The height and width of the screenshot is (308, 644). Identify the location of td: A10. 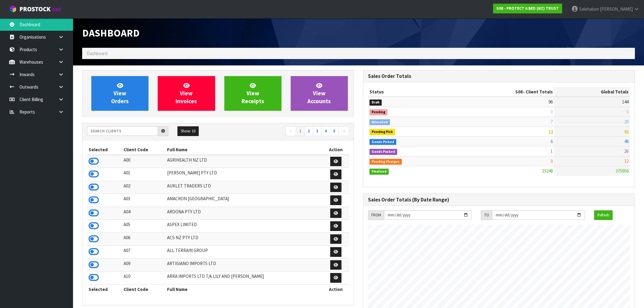
(144, 278).